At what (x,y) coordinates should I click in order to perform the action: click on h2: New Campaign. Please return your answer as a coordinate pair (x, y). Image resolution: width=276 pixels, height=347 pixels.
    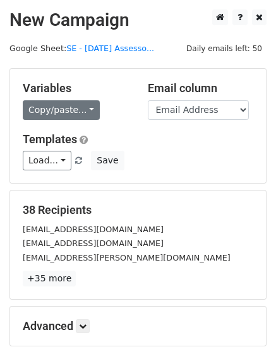
    Looking at the image, I should click on (138, 20).